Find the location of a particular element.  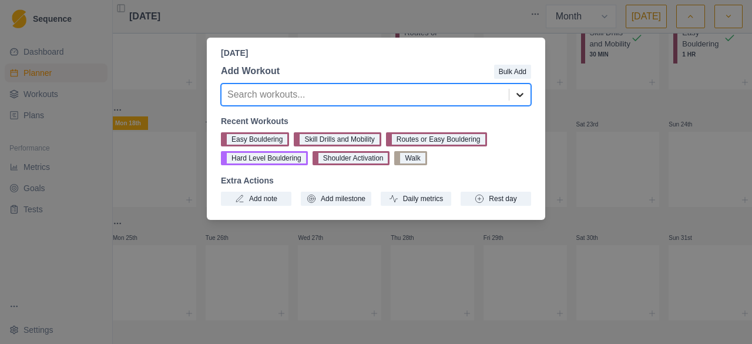

button: Bulk Add is located at coordinates (512, 72).